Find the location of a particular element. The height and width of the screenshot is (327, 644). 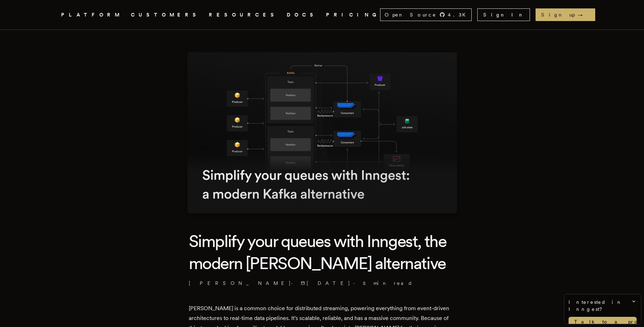

span: Open Source is located at coordinates (411, 15).